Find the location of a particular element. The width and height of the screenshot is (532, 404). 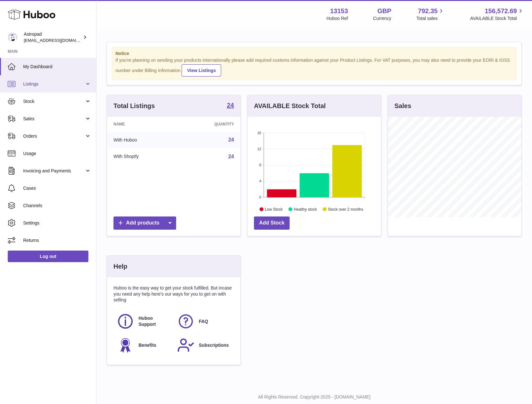

text: 4 is located at coordinates (260, 181).